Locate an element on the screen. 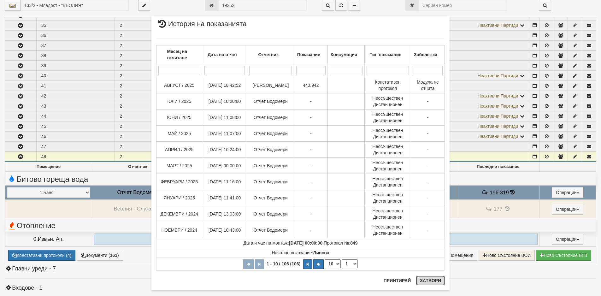  th: Дата на отчет: No sort applied, activate to apply an ascending sort is located at coordinates (225, 55).